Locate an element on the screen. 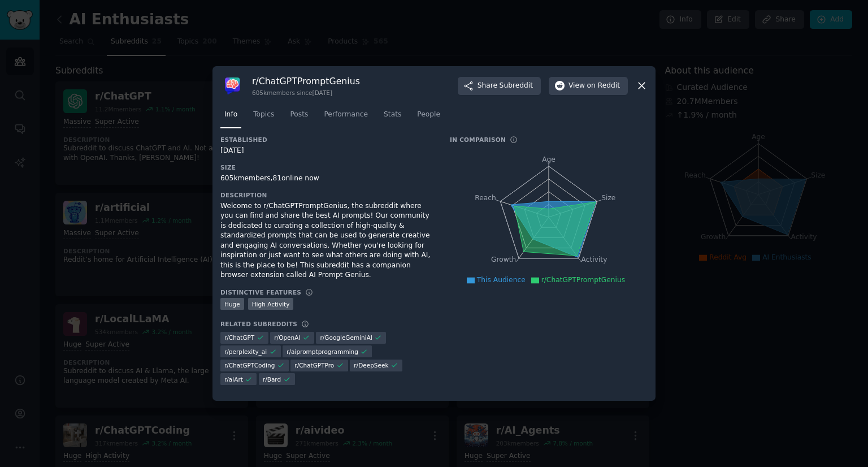 Image resolution: width=868 pixels, height=467 pixels. span: r/ ChatGPTCoding is located at coordinates (249, 365).